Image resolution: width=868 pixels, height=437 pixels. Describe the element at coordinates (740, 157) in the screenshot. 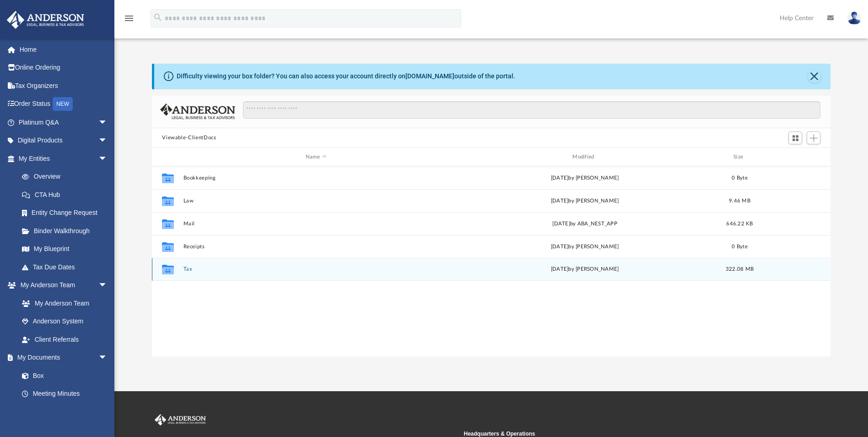

I see `div: Size` at that location.